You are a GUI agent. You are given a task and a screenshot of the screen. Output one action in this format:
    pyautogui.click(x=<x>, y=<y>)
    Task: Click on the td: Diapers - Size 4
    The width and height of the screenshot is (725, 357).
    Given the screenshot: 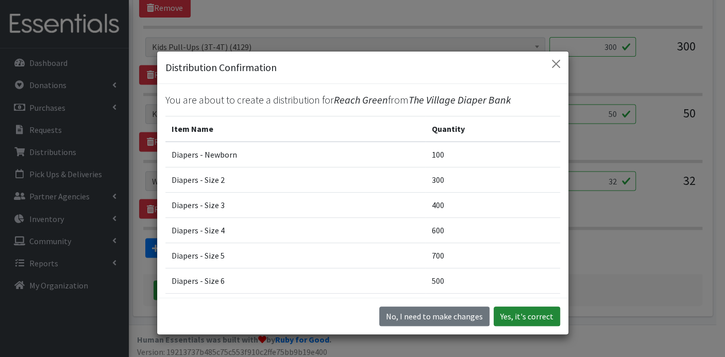 What is the action you would take?
    pyautogui.click(x=296, y=230)
    